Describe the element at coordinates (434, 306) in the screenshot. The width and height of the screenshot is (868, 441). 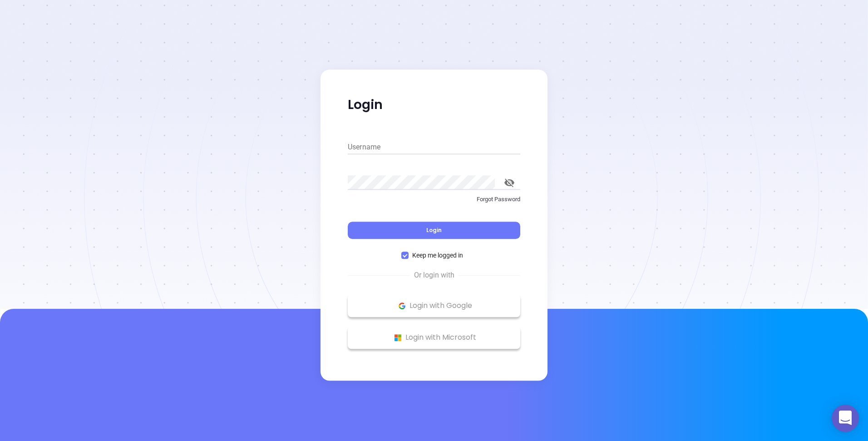
I see `button: Google Logo Login with Google` at that location.